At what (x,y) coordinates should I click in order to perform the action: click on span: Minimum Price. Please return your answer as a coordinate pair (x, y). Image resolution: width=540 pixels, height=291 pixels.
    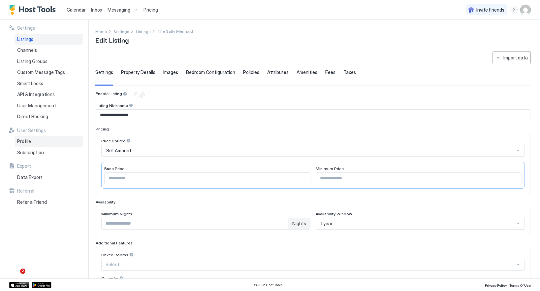
    Looking at the image, I should click on (330, 168).